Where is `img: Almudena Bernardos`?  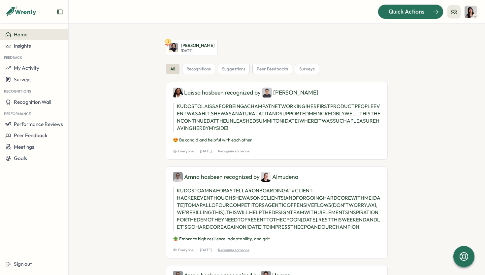
img: Almudena Bernardos is located at coordinates (266, 177).